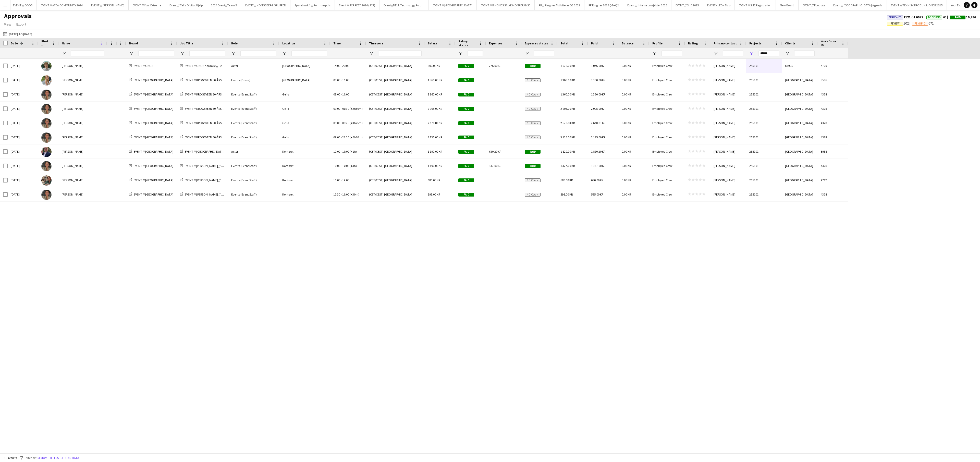 Image resolution: width=980 pixels, height=462 pixels. Describe the element at coordinates (346, 123) in the screenshot. I see `span: 00:25` at that location.